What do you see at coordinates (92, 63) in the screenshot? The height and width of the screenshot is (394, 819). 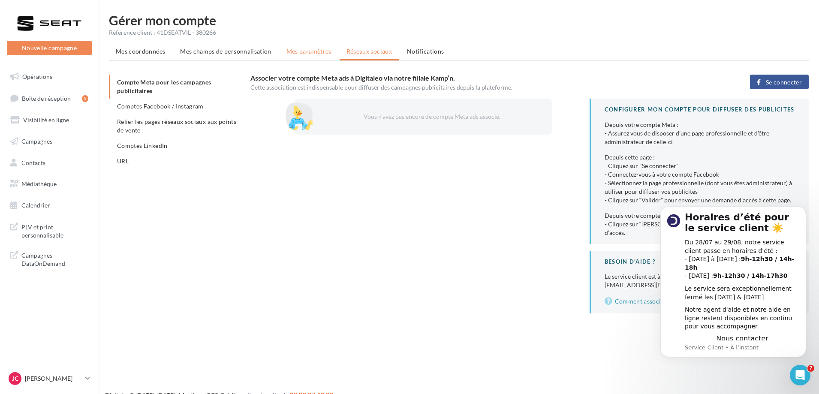 I see `b: 9h-12h30 / 14h-18h` at bounding box center [92, 63].